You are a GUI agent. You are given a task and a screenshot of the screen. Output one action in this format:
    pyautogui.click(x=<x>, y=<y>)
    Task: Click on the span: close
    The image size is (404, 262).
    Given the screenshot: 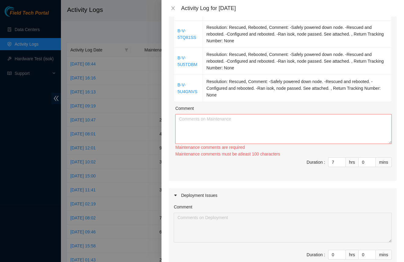 What is the action you would take?
    pyautogui.click(x=173, y=8)
    